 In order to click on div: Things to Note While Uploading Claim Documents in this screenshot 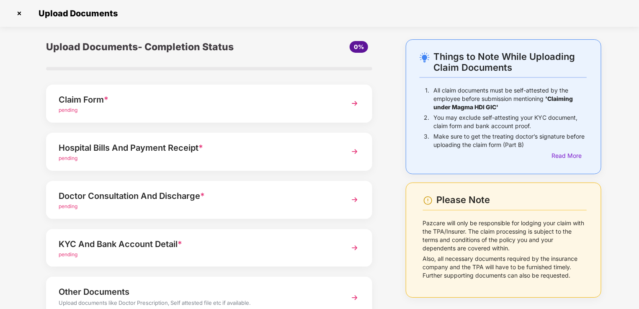, I will do `click(510, 62)`.